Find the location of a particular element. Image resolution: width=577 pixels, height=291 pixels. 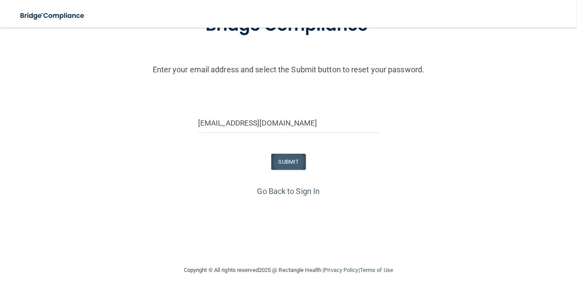

button: SUBMIT is located at coordinates (288, 161).